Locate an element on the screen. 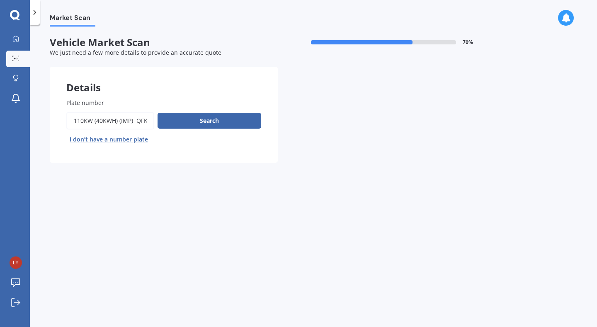  img: d54ccc0147205f626de5049a90946fdf is located at coordinates (16, 263).